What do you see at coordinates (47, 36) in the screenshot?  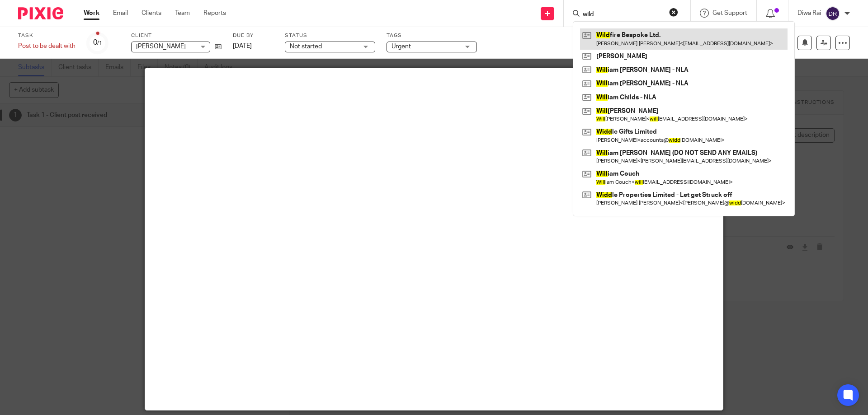 I see `label: Task` at bounding box center [47, 36].